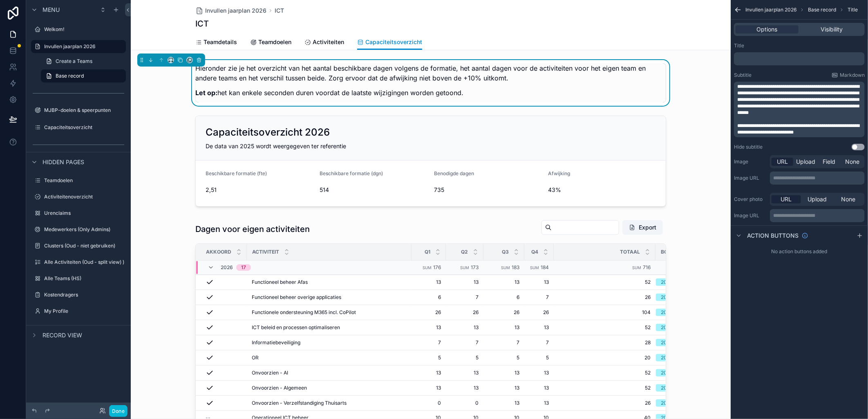  What do you see at coordinates (206, 93) in the screenshot?
I see `strong: Let op:` at bounding box center [206, 93].